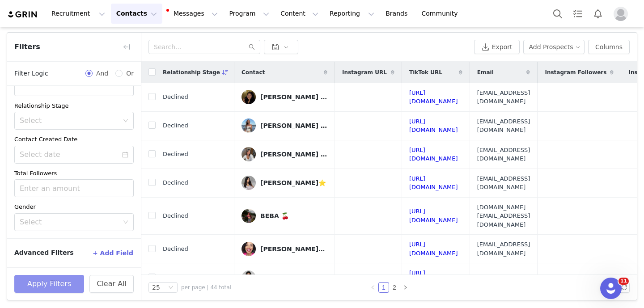 This screenshot has height=308, width=644. I want to click on span: Advanced Filters, so click(44, 252).